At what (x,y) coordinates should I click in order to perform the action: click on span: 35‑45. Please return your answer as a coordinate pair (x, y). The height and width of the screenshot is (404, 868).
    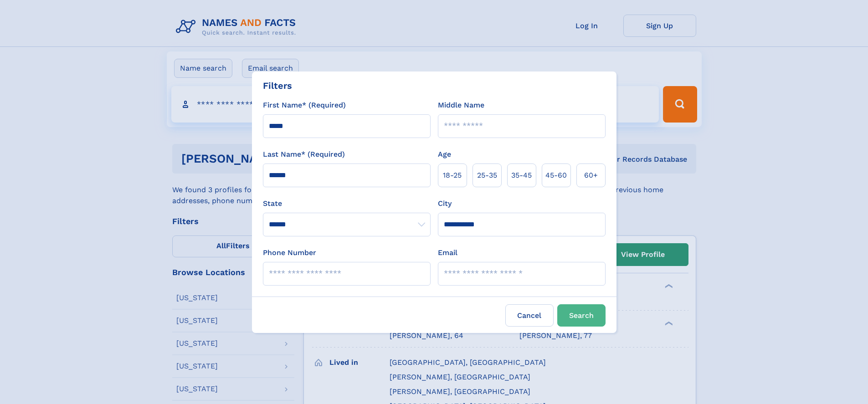
    Looking at the image, I should click on (521, 175).